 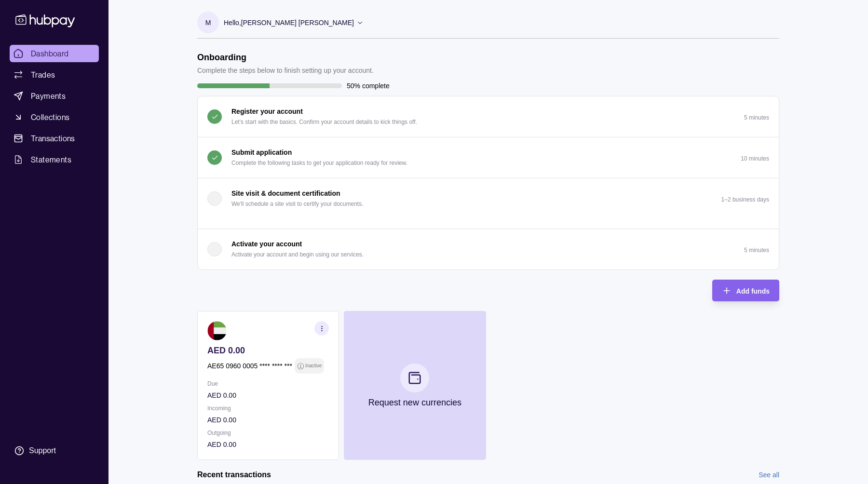 I want to click on p: Activate your account, so click(x=266, y=244).